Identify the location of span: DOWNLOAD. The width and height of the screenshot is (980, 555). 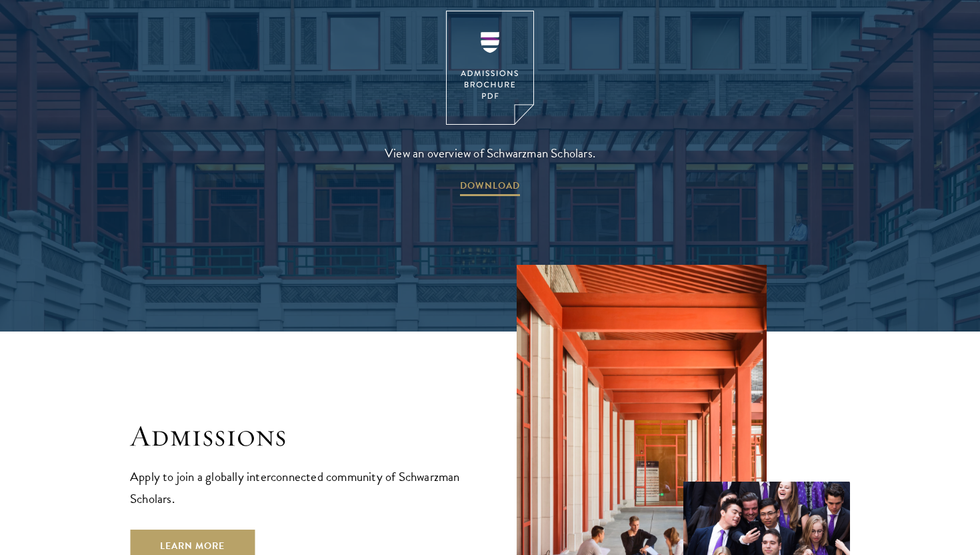
(490, 187).